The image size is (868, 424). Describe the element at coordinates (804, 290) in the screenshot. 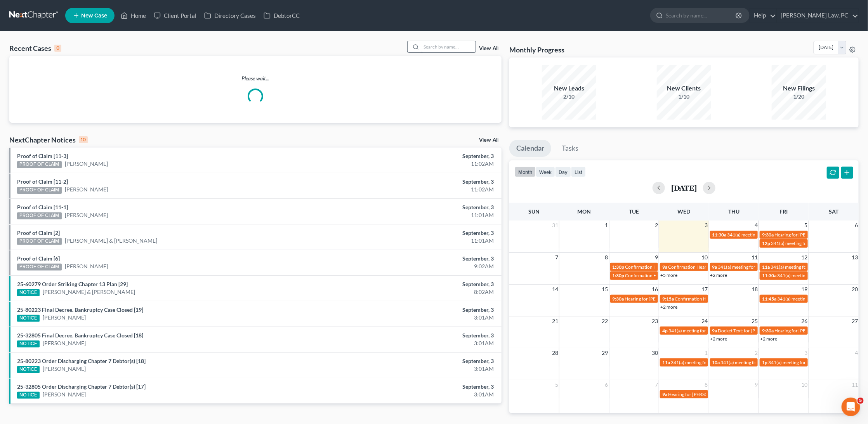

I see `span: 19` at that location.